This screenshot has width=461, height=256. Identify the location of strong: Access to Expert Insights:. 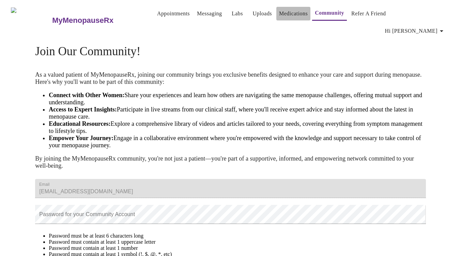
(83, 109).